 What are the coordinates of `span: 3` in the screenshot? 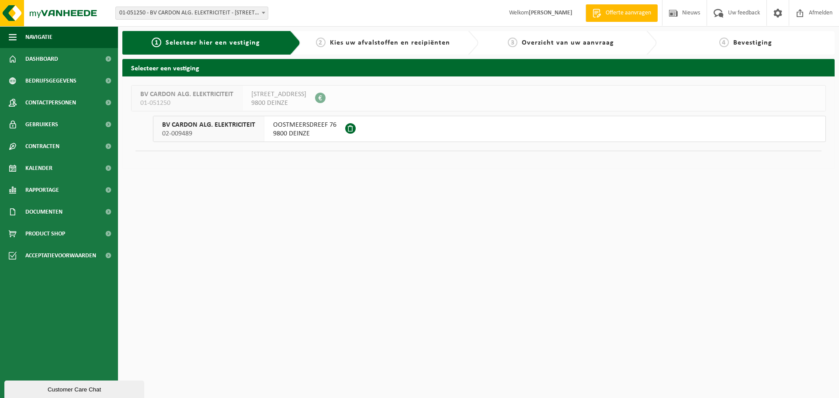 It's located at (512, 42).